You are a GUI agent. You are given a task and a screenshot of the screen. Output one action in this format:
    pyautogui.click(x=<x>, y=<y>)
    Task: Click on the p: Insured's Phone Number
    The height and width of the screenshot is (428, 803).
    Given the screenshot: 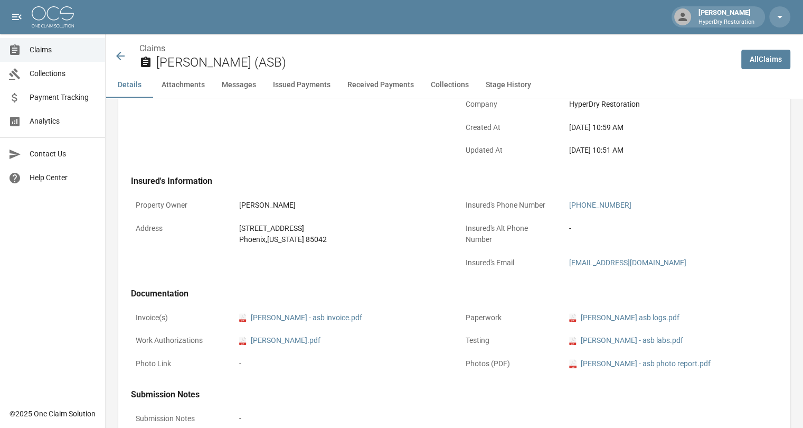 What is the action you would take?
    pyautogui.click(x=509, y=205)
    